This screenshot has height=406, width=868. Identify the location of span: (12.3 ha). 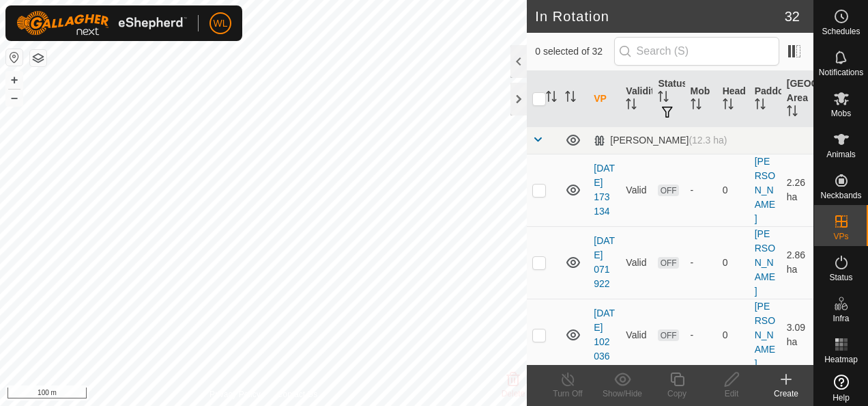
(707, 140).